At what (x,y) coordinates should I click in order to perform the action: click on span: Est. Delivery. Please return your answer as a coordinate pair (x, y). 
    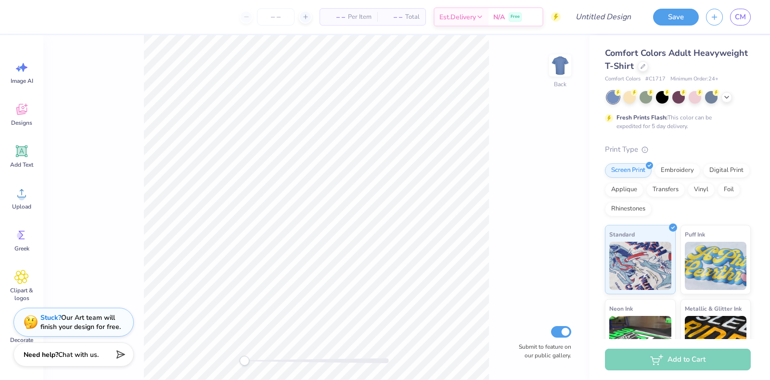
    Looking at the image, I should click on (458, 17).